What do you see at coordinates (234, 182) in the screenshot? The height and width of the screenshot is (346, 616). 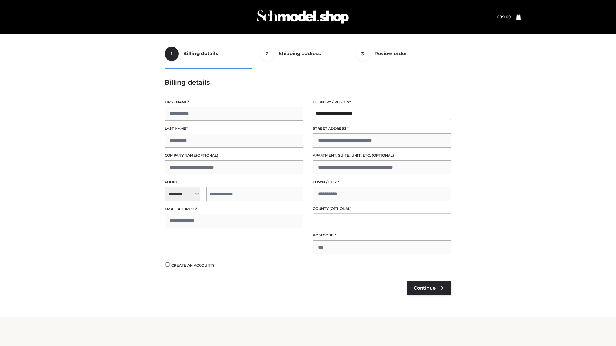 I see `label: Phone` at bounding box center [234, 182].